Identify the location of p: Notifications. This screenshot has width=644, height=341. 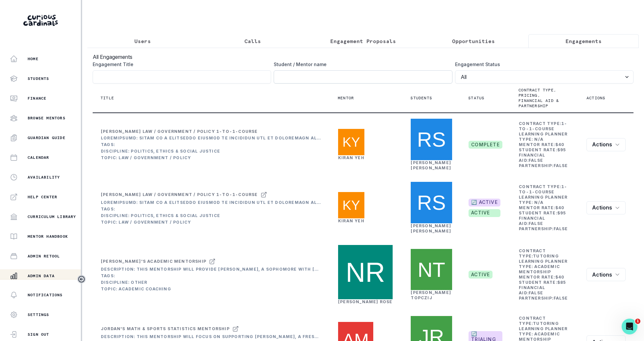
(45, 295).